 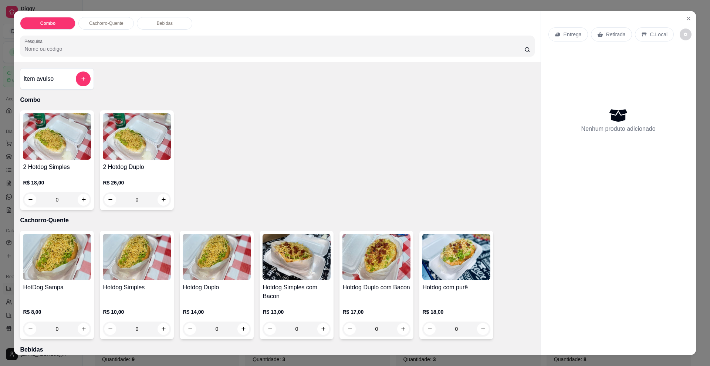 What do you see at coordinates (137, 167) in the screenshot?
I see `h4: 2 Hotdog Duplo` at bounding box center [137, 167].